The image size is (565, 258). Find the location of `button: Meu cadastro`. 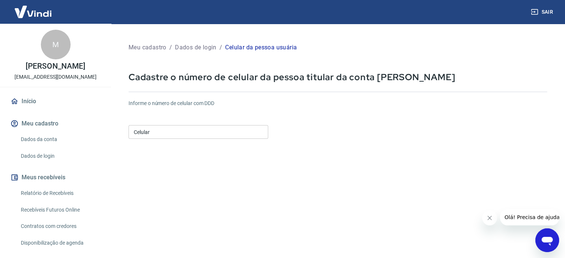

button: Meu cadastro is located at coordinates (55, 124).